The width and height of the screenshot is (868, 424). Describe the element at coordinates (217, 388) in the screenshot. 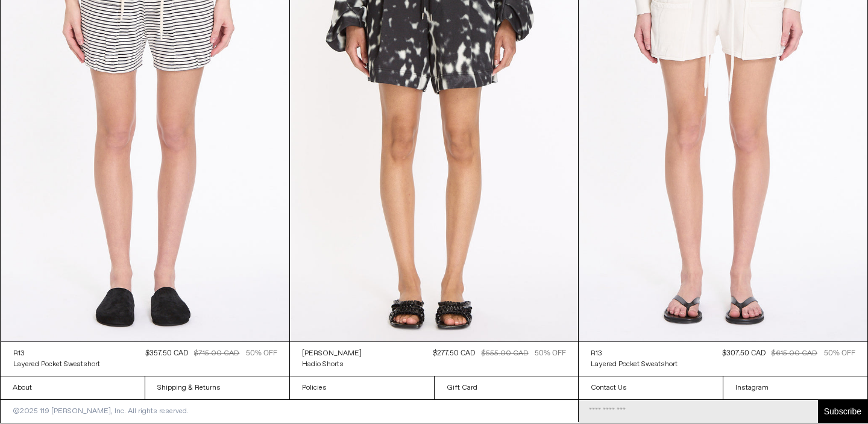

I see `a: Shipping & Returns` at that location.